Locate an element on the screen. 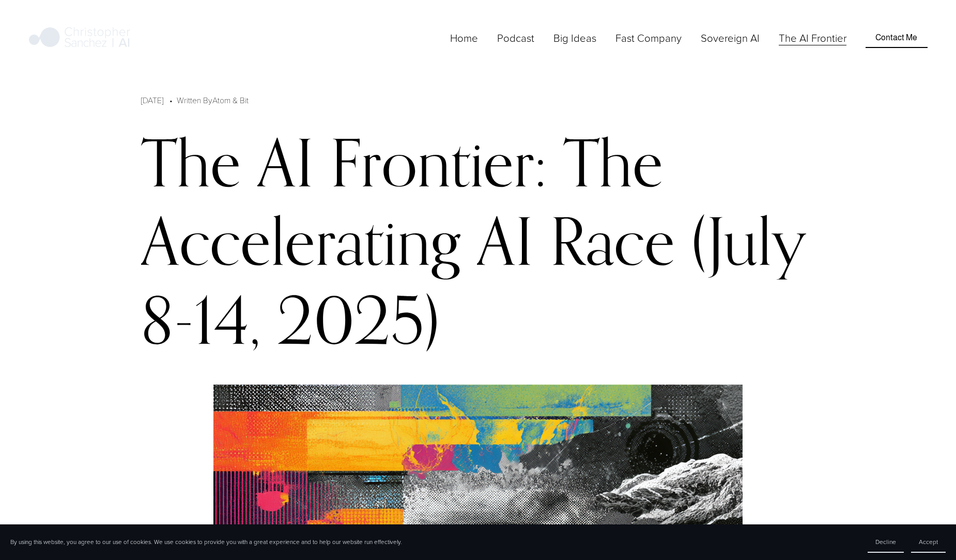 The height and width of the screenshot is (560, 956). div: Race is located at coordinates (612, 241).